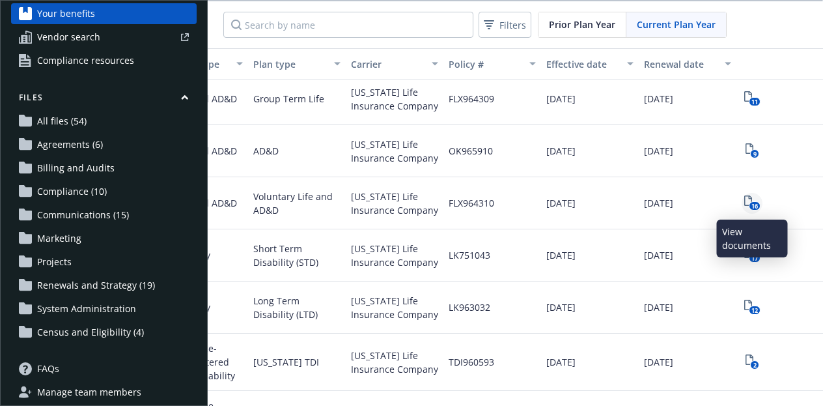 This screenshot has width=823, height=406. I want to click on span: OK965910, so click(471, 150).